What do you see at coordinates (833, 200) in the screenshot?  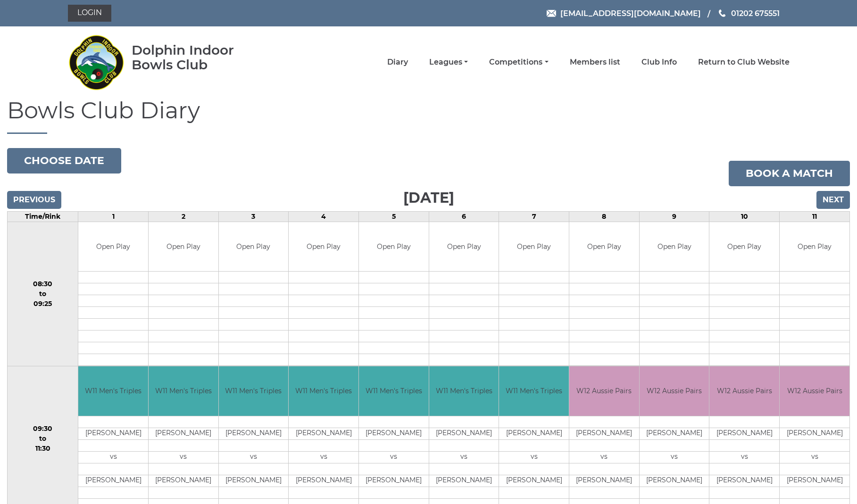 I see `input: Next` at bounding box center [833, 200].